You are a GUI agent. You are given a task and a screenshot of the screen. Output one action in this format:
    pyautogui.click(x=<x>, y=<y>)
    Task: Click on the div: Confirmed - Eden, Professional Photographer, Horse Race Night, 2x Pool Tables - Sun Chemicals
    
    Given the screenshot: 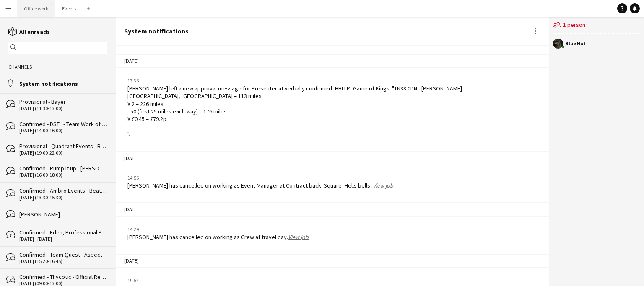 What is the action you would take?
    pyautogui.click(x=64, y=232)
    